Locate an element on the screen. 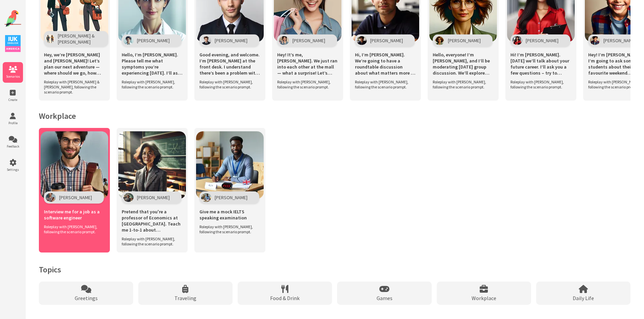 This screenshot has width=644, height=319. span: Give me a mock IELTS speaking examination is located at coordinates (230, 215).